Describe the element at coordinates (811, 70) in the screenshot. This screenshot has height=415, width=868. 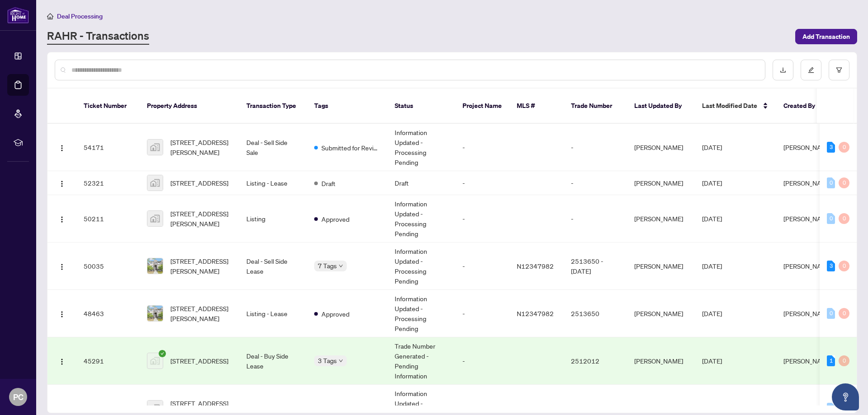
I see `button: edit` at that location.